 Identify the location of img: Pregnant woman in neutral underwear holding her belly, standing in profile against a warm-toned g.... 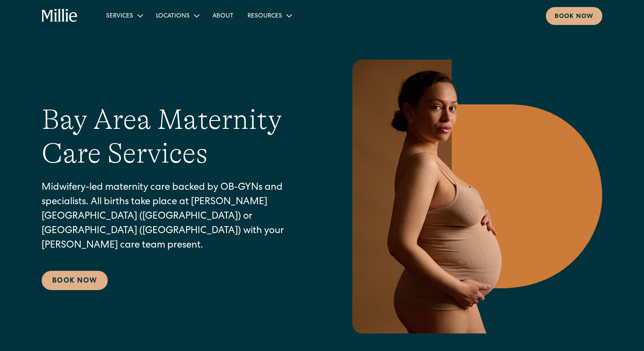
(474, 197).